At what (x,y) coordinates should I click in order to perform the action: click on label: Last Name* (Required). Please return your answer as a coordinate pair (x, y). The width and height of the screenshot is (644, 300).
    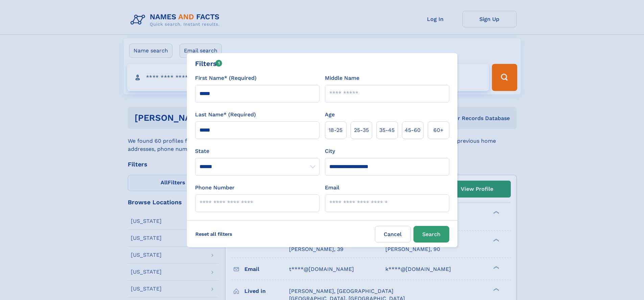
    Looking at the image, I should click on (226, 115).